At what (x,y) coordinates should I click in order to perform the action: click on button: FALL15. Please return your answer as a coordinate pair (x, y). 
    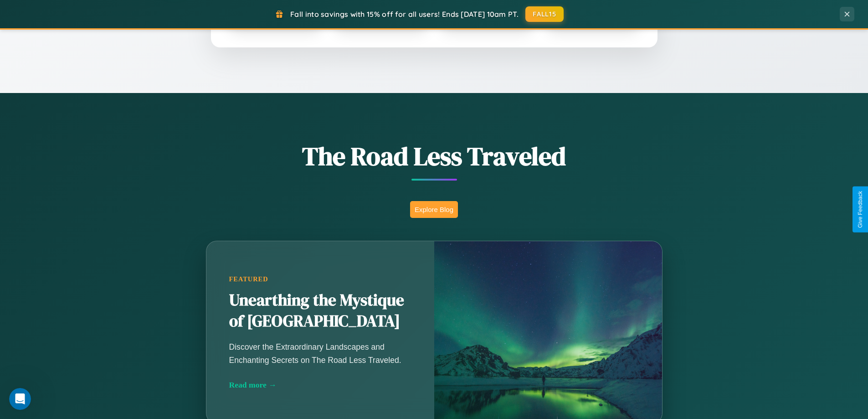
    Looking at the image, I should click on (544, 15).